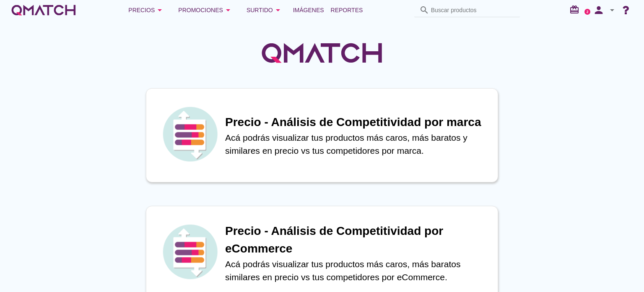  What do you see at coordinates (357, 144) in the screenshot?
I see `p: Acá podrás visualizar tus productos más caros, más baratos y similares en precio vs tus competido...` at bounding box center [357, 144].